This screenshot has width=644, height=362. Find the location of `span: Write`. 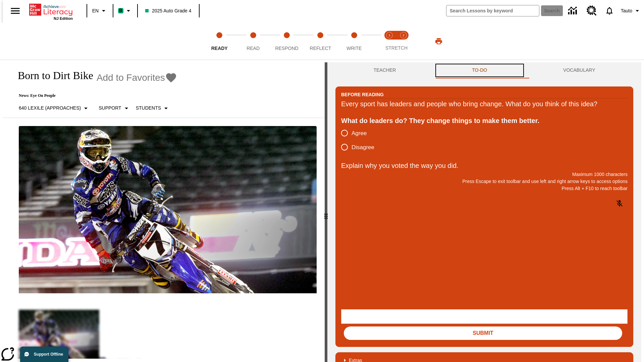

span: Write is located at coordinates (354, 48).